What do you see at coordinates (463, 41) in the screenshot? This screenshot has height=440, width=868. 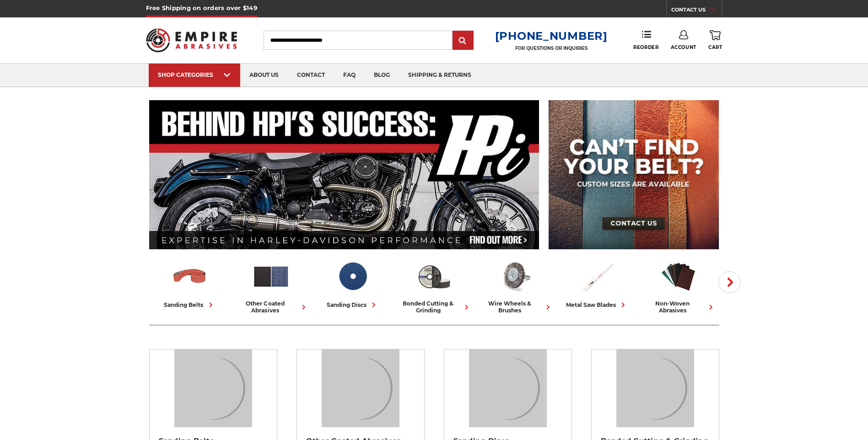 I see `input: Submit` at bounding box center [463, 41].